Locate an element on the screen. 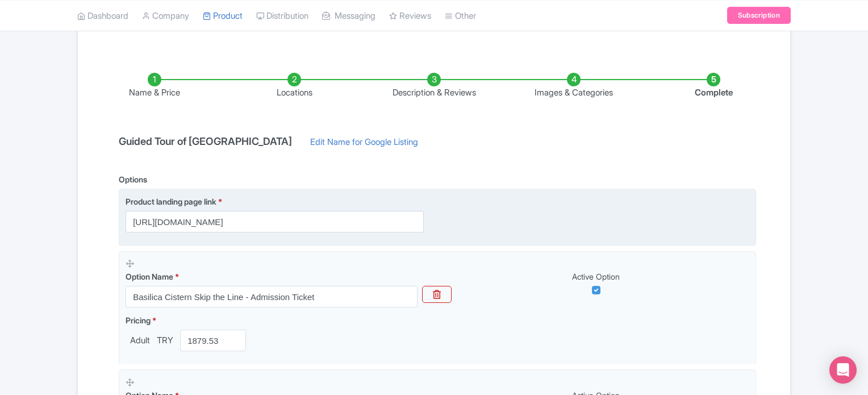 The image size is (868, 395). span: Pricing is located at coordinates (138, 320).